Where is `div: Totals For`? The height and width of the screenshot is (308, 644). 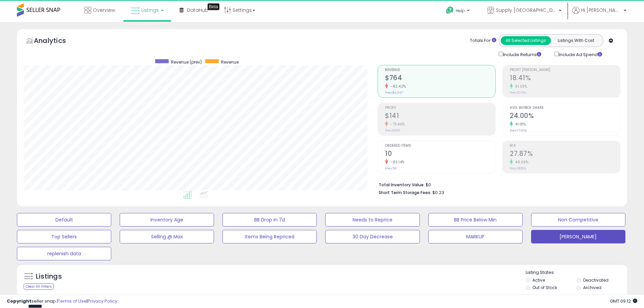
div: Totals For is located at coordinates (483, 41).